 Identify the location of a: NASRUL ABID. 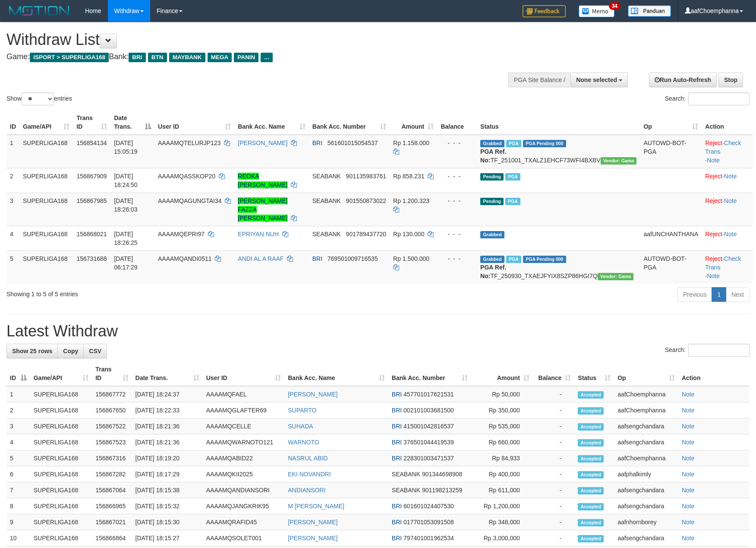
(308, 458).